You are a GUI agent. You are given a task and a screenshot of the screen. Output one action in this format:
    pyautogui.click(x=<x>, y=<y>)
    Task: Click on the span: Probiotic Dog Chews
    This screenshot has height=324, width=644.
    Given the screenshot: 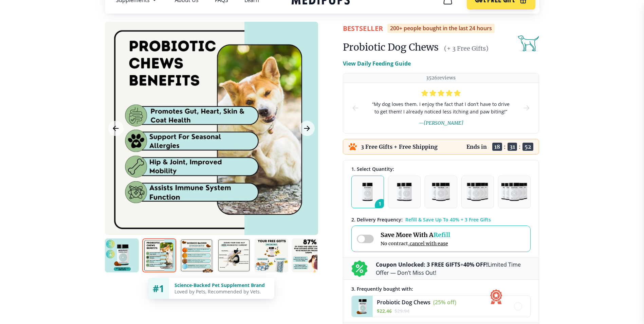 What is the action you would take?
    pyautogui.click(x=404, y=302)
    